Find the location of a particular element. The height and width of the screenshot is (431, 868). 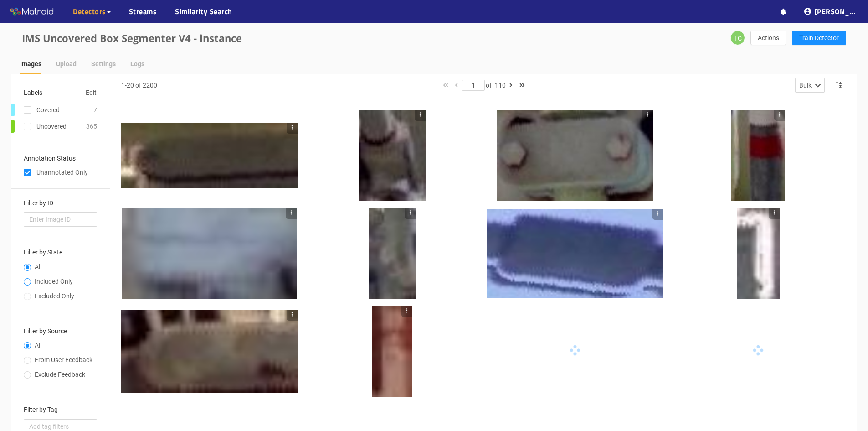

div: Labels is located at coordinates (33, 93).